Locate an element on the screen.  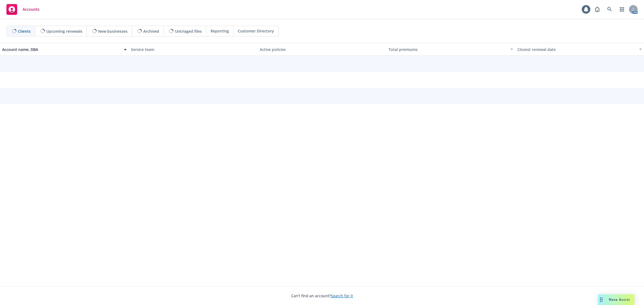
span: New businesses is located at coordinates (113, 31).